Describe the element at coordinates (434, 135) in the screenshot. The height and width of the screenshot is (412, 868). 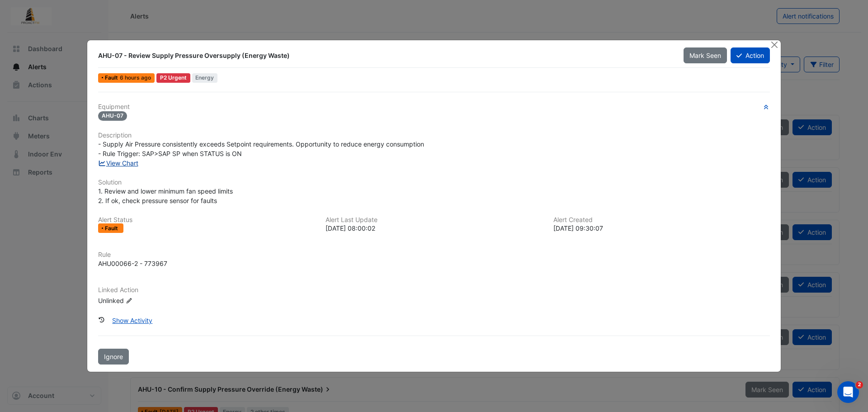
I see `h6: Description` at that location.